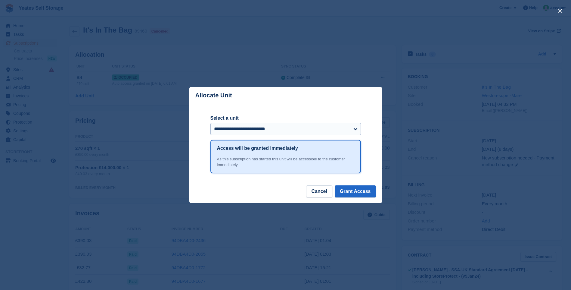 The width and height of the screenshot is (571, 290). What do you see at coordinates (258, 148) in the screenshot?
I see `h1: Access will be granted immediately` at bounding box center [258, 148].